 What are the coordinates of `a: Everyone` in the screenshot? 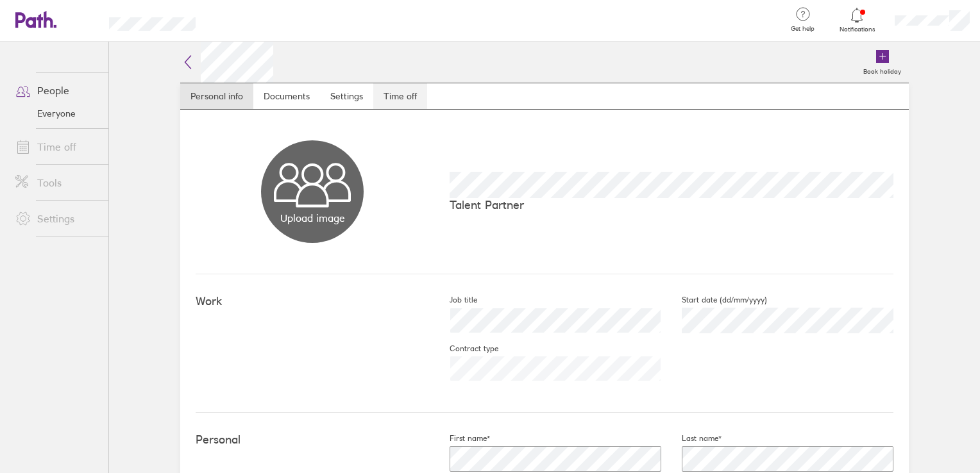 It's located at (56, 114).